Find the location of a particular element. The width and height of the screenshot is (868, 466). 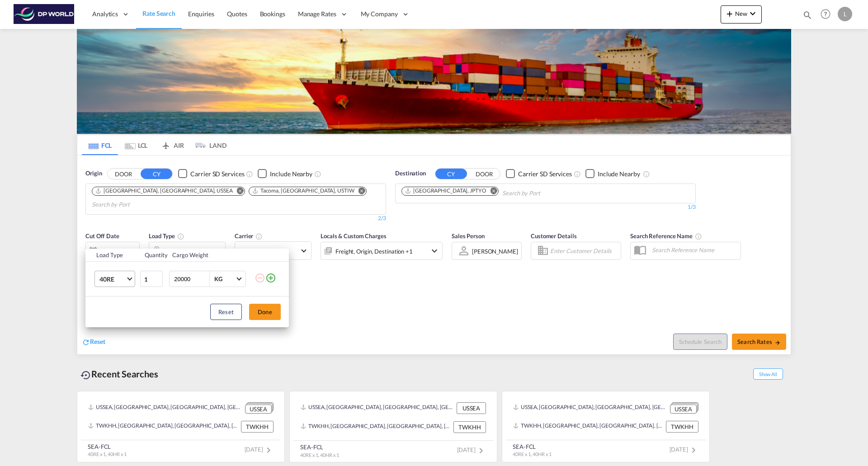

span: 40RE is located at coordinates (113, 279).